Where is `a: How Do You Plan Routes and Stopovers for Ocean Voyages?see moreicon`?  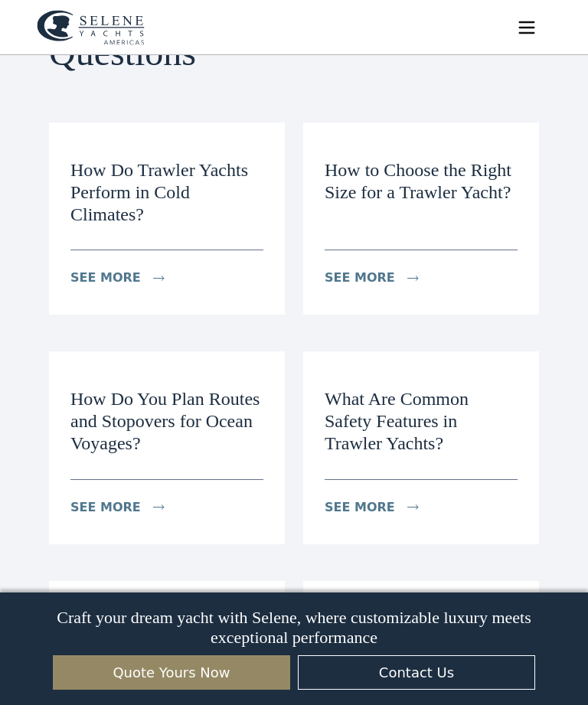
a: How Do You Plan Routes and Stopovers for Ocean Voyages?see moreicon is located at coordinates (167, 448).